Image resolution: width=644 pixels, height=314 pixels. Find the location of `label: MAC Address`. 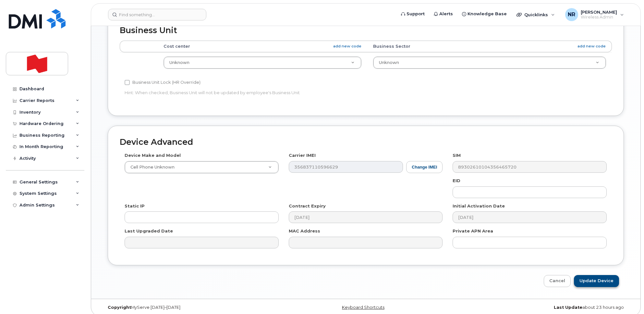

label: MAC Address is located at coordinates (304, 231).